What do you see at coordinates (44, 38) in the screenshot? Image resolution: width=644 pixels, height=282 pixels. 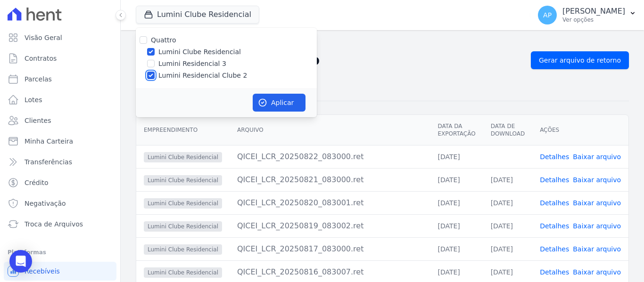 I see `span: Visão Geral` at bounding box center [44, 38].